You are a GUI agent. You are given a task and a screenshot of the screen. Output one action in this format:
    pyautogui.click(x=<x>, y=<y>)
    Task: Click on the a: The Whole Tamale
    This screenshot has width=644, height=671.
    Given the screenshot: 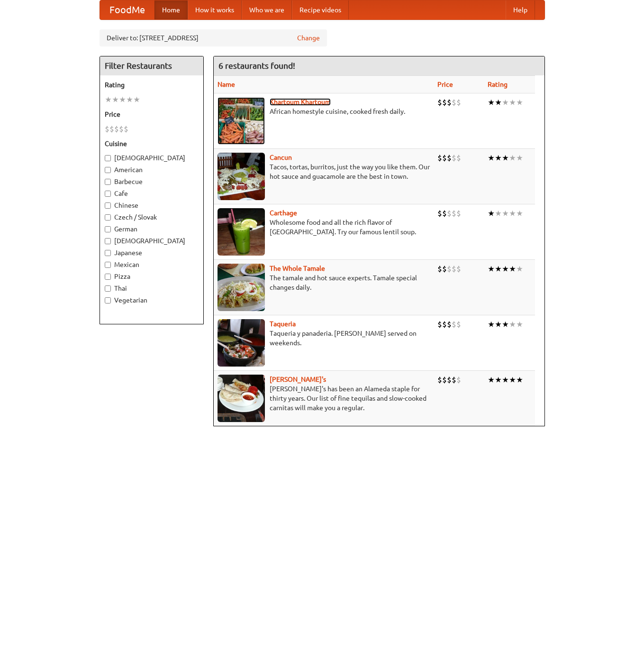 What is the action you would take?
    pyautogui.click(x=297, y=268)
    